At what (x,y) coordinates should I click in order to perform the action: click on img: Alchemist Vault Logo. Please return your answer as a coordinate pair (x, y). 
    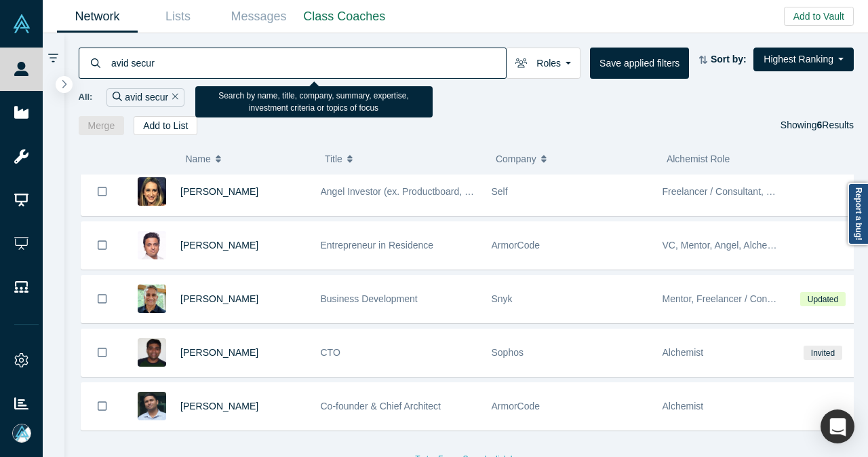
    Looking at the image, I should click on (22, 24).